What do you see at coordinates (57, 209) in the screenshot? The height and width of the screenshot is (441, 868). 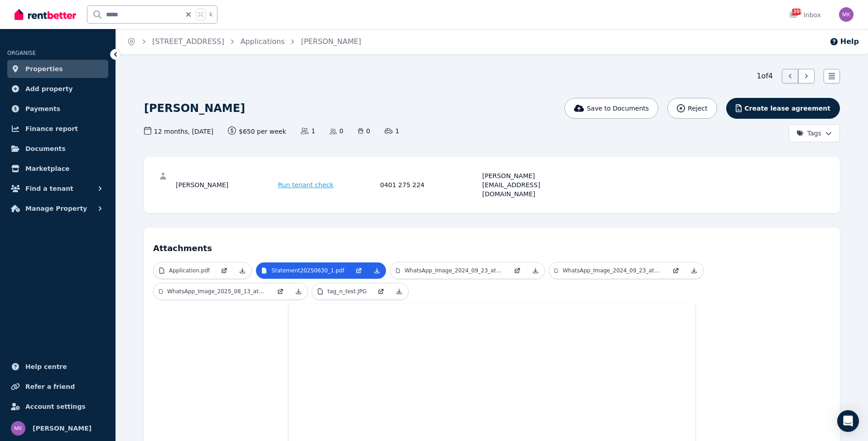 I see `span: Manage Property` at bounding box center [57, 209].